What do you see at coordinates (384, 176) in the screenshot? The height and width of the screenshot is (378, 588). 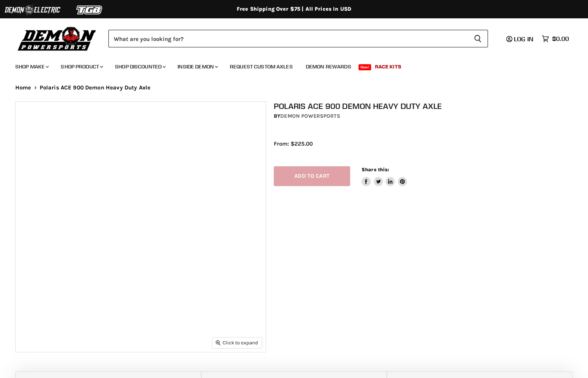 I see `aside: Share this:` at bounding box center [384, 176].